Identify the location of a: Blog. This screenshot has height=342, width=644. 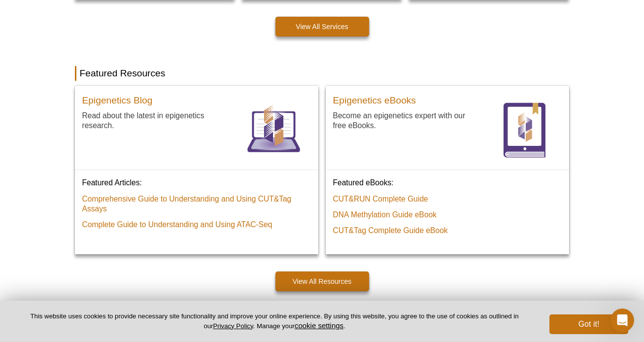
(274, 131).